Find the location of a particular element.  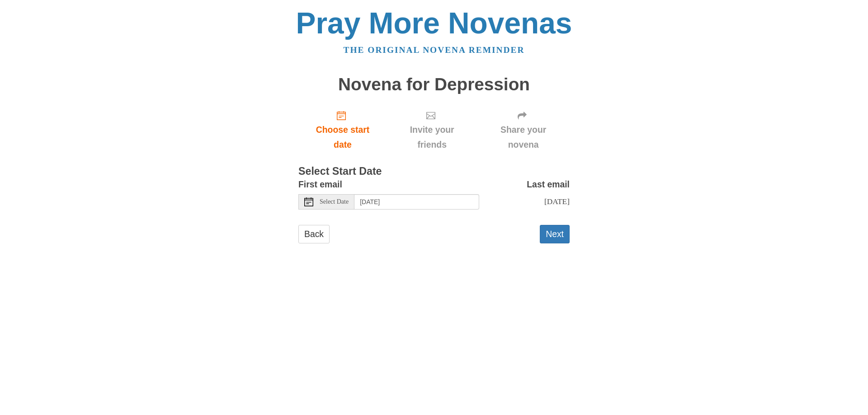

a: Choose start date is located at coordinates (342, 130).